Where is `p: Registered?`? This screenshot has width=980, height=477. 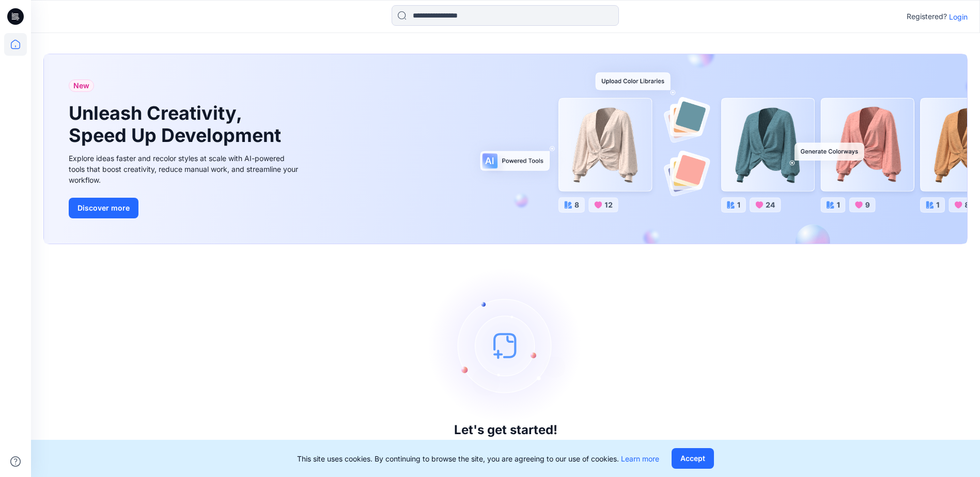 p: Registered? is located at coordinates (926, 16).